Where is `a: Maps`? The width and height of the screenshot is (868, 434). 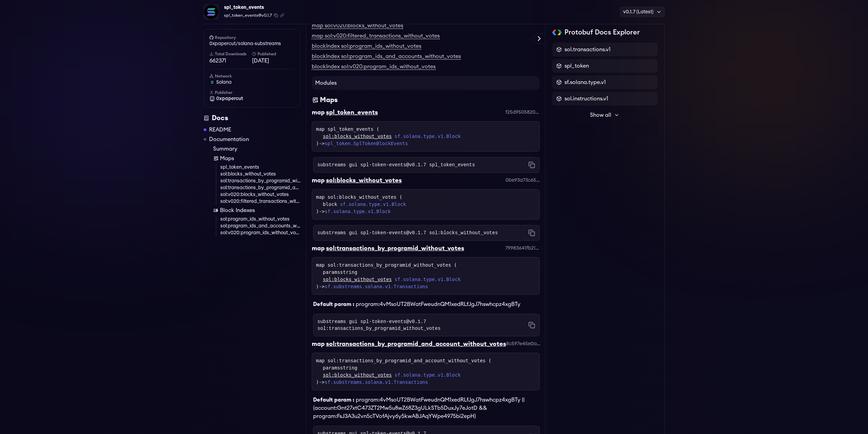 a: Maps is located at coordinates (257, 158).